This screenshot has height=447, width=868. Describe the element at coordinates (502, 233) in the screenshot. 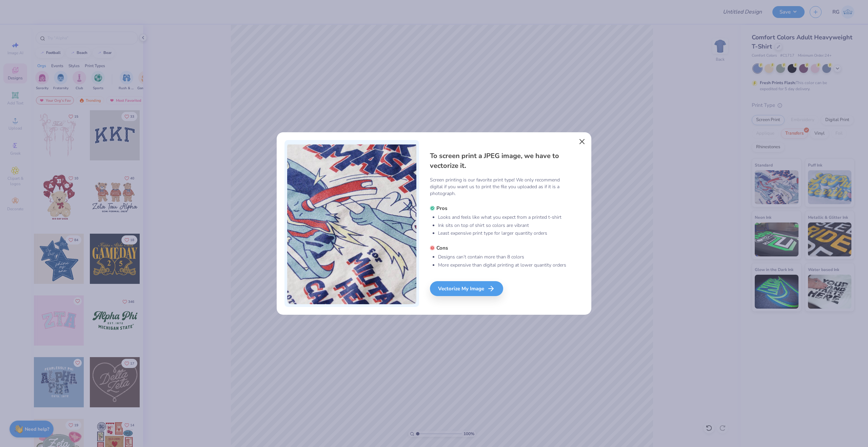

I see `li: Least expensive print type for larger quantity orders` at that location.